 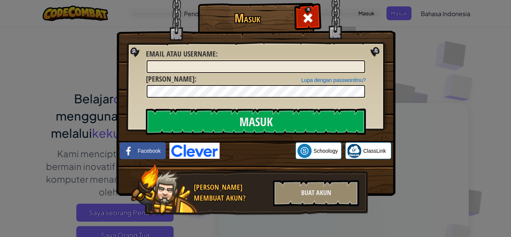 I want to click on img: facebook_small.png, so click(x=129, y=151).